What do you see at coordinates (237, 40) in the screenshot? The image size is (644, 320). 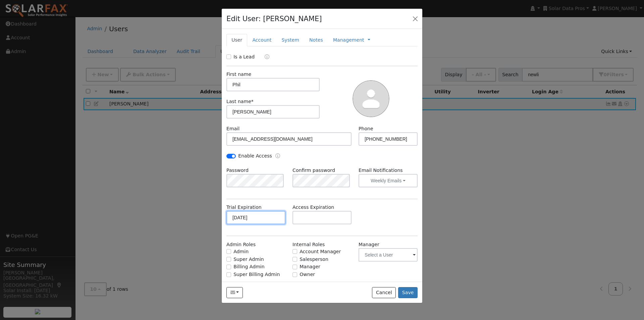 I see `a: User` at bounding box center [237, 40].